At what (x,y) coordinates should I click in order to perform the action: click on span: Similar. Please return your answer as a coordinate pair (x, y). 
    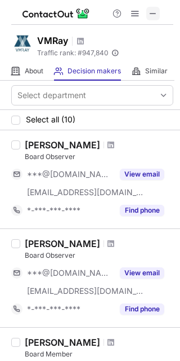
    Looking at the image, I should click on (157, 71).